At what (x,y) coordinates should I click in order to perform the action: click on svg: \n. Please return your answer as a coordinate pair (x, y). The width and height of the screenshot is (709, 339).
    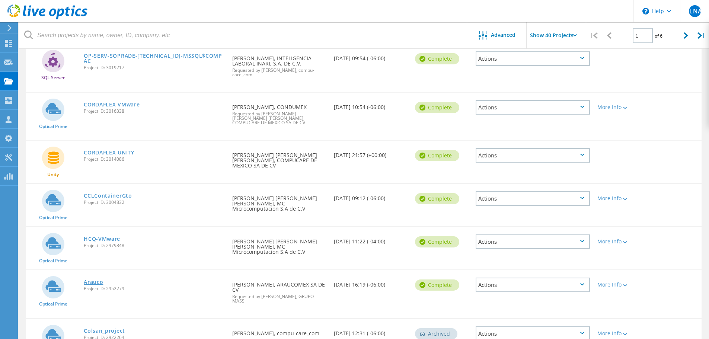
    Looking at the image, I should click on (645, 11).